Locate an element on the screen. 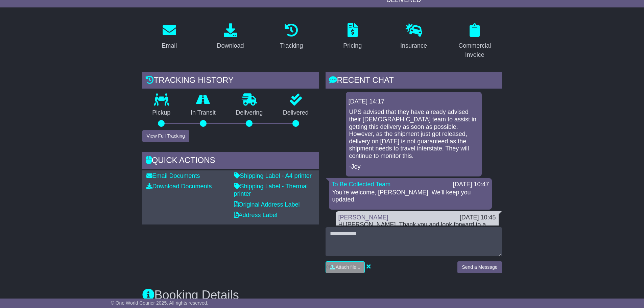 Image resolution: width=644 pixels, height=308 pixels. div: Tracking is located at coordinates (292, 45).